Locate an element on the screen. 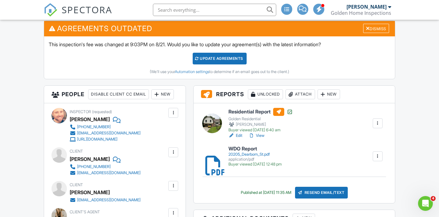 The height and width of the screenshot is (217, 439). div: This inspection's fee was changed at 9:03PM on 8/21. Would you like to update your agreement(s) w... is located at coordinates (219, 58).